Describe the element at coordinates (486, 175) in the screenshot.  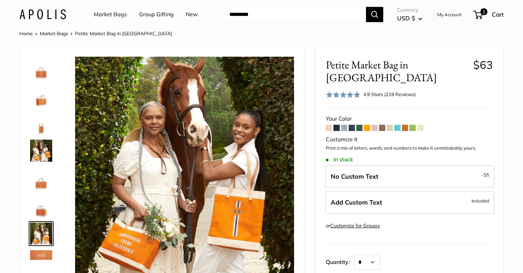
I see `span: $5` at that location.